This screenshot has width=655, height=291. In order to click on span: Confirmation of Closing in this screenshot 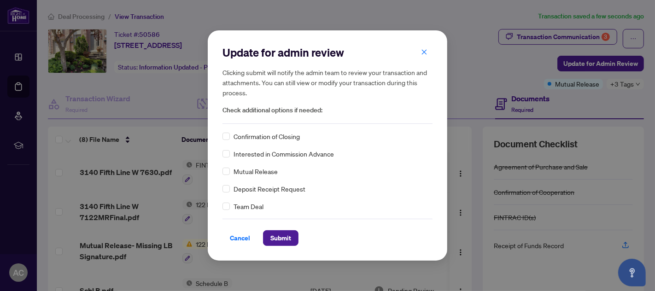, I will do `click(267, 136)`.